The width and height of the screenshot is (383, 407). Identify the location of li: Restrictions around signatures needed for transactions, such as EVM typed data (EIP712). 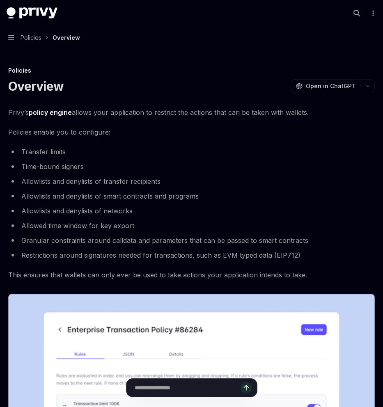
(191, 255).